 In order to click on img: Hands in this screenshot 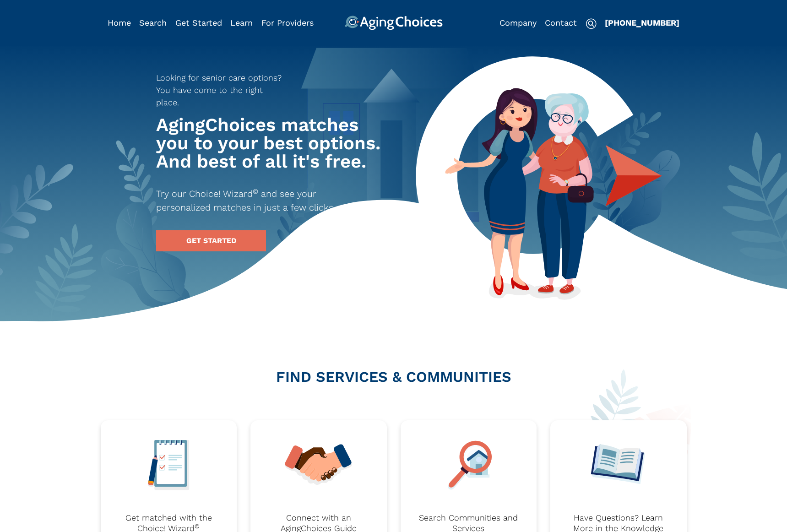, I will do `click(319, 465)`.